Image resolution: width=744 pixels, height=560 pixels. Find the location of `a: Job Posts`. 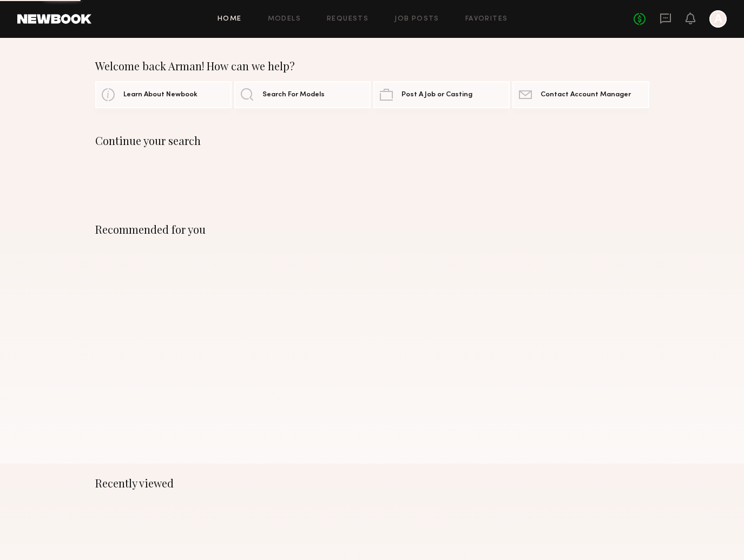

a: Job Posts is located at coordinates (417, 19).